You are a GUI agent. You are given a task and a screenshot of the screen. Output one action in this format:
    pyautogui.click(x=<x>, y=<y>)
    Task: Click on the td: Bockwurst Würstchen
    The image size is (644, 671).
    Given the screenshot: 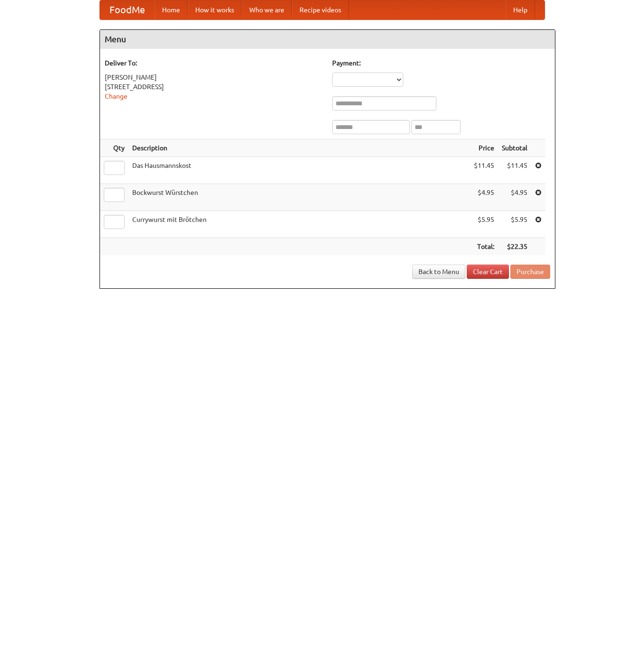 What is the action you would take?
    pyautogui.click(x=299, y=197)
    